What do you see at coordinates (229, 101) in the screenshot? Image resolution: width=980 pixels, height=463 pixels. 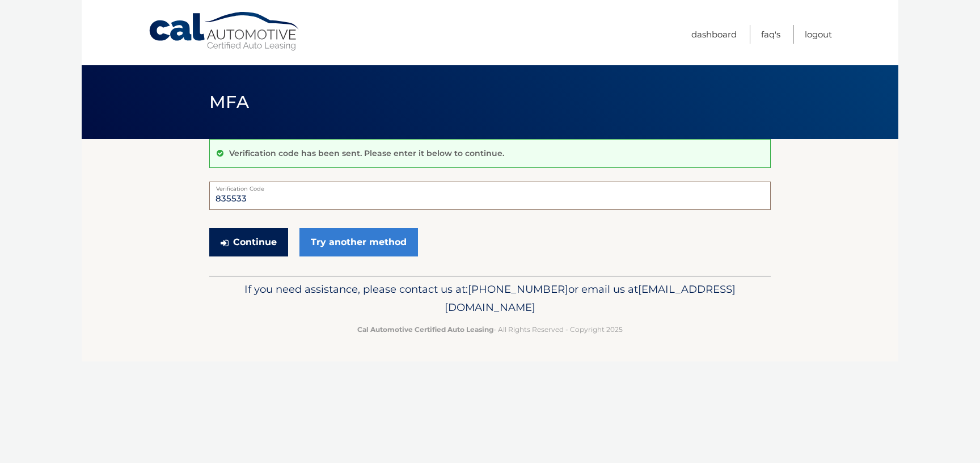 I see `span: MFA` at bounding box center [229, 101].